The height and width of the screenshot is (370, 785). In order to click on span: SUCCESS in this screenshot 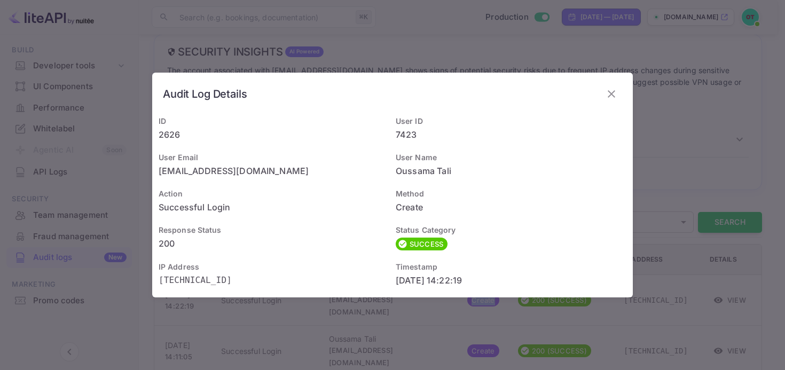, I will do `click(426, 245)`.